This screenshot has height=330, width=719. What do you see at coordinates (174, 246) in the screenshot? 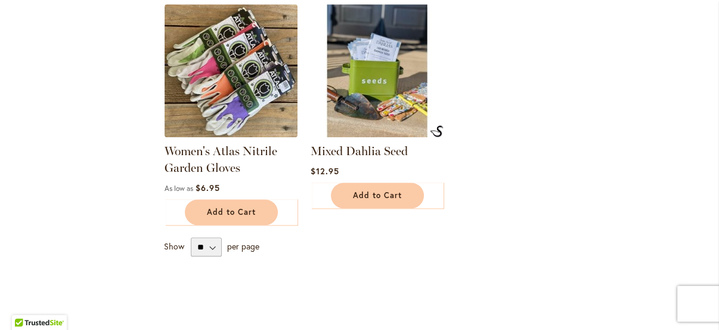
I see `span: Show` at bounding box center [174, 246].